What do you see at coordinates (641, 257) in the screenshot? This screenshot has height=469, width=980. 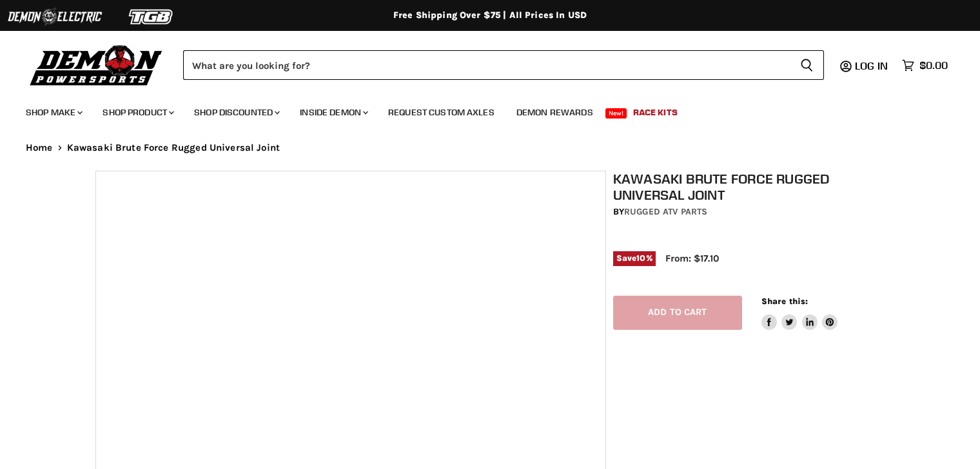 I see `span: 10` at bounding box center [641, 257].